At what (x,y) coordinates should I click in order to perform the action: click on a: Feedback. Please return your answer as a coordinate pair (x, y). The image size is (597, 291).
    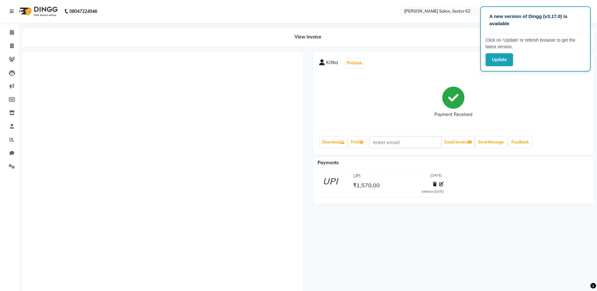
    Looking at the image, I should click on (520, 142).